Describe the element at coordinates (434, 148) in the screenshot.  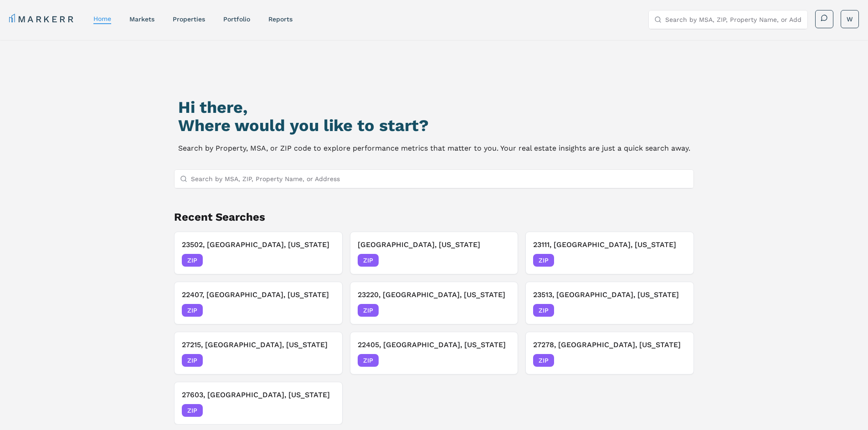
I see `p: Search by Property, MSA, or ZIP code to explore performance metrics that matter to you. Your real...` at that location.